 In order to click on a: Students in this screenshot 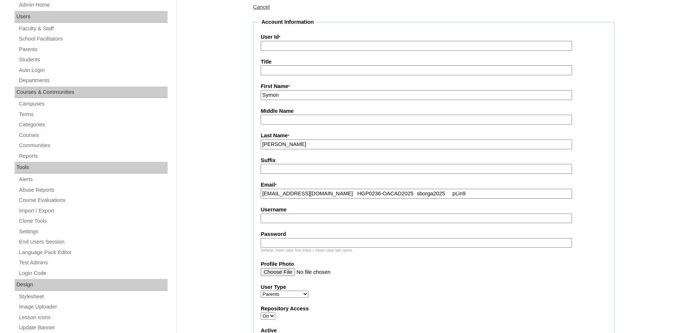, I will do `click(93, 60)`.